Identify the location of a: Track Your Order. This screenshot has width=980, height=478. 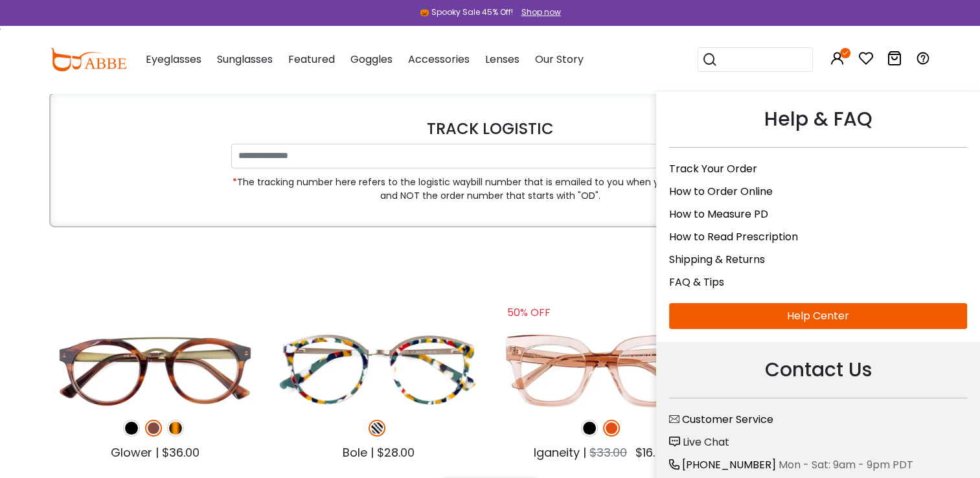
(713, 169).